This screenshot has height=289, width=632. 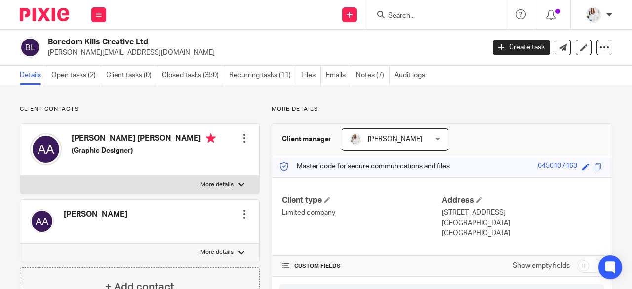 What do you see at coordinates (413, 75) in the screenshot?
I see `a: Audit logs` at bounding box center [413, 75].